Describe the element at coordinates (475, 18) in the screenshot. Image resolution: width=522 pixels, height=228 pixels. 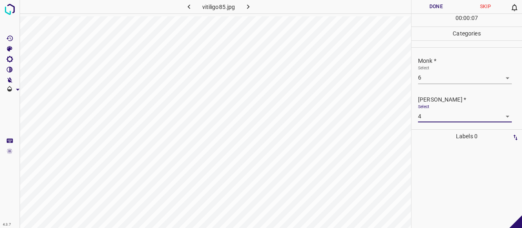
I see `p: 07` at that location.